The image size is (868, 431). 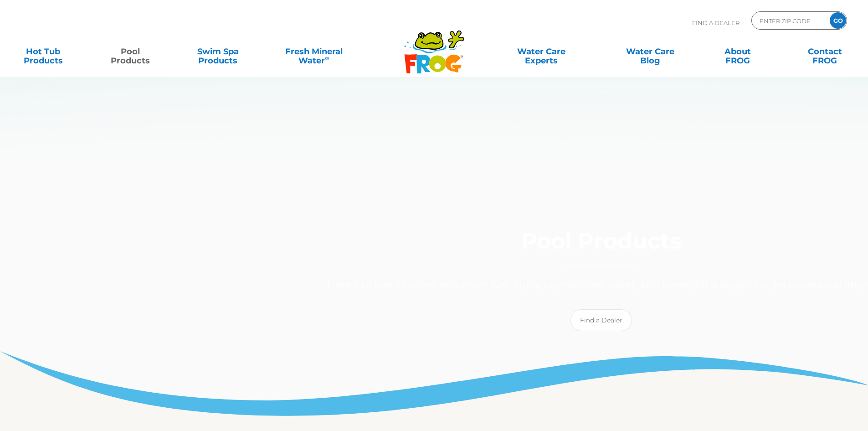 What do you see at coordinates (43, 52) in the screenshot?
I see `a: Hot TubProducts` at bounding box center [43, 52].